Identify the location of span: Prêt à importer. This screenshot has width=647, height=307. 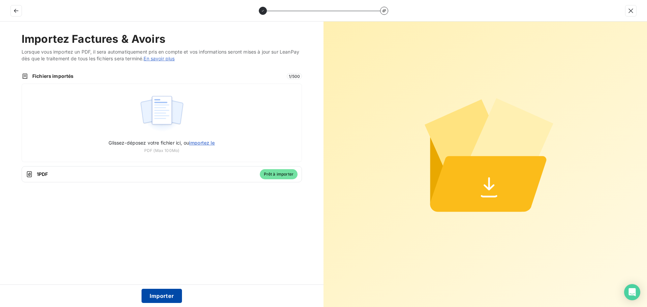
(279, 174).